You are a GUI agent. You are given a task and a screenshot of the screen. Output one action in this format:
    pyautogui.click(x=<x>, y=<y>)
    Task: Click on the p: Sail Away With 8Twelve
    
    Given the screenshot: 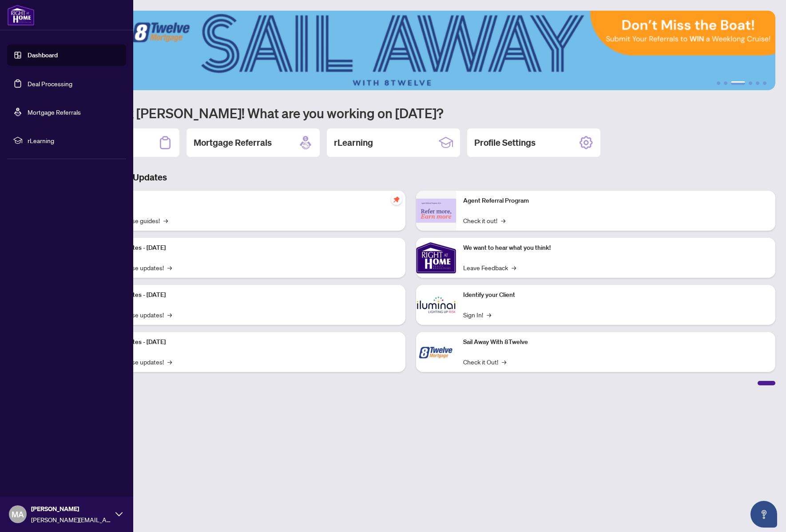 What is the action you would take?
    pyautogui.click(x=616, y=342)
    